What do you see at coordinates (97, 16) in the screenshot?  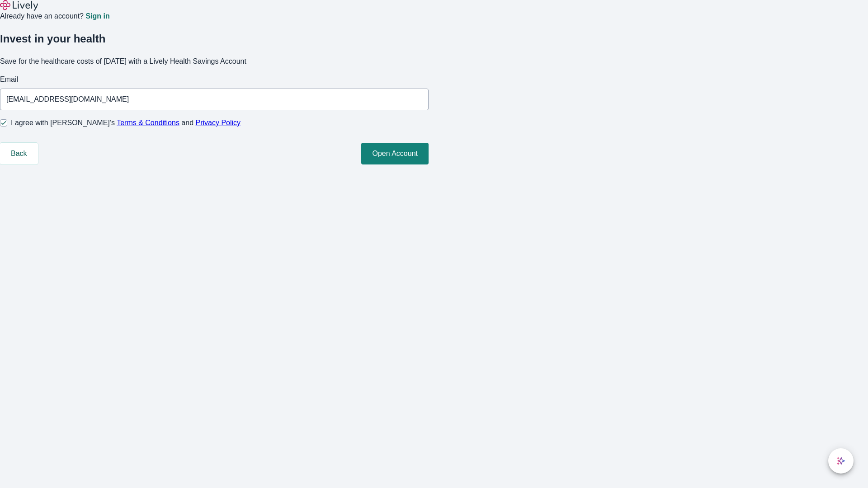 I see `a: Sign in` at bounding box center [97, 16].